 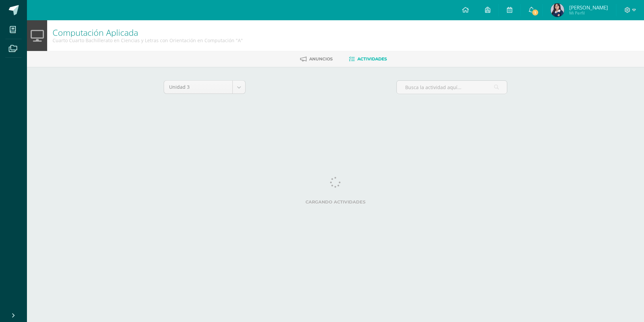 What do you see at coordinates (147, 40) in the screenshot?
I see `div: Cuarto Cuarto Bachillerato en Ciencias y Letras con Orientación en Computación 'A'` at bounding box center [147, 40].